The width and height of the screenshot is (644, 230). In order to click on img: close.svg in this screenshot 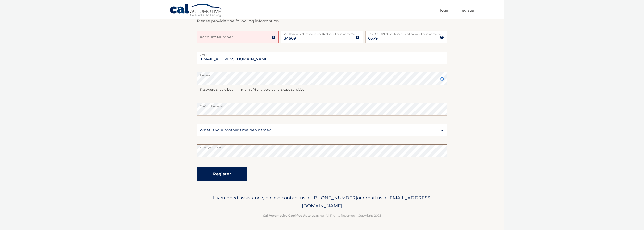, I will do `click(442, 79)`.